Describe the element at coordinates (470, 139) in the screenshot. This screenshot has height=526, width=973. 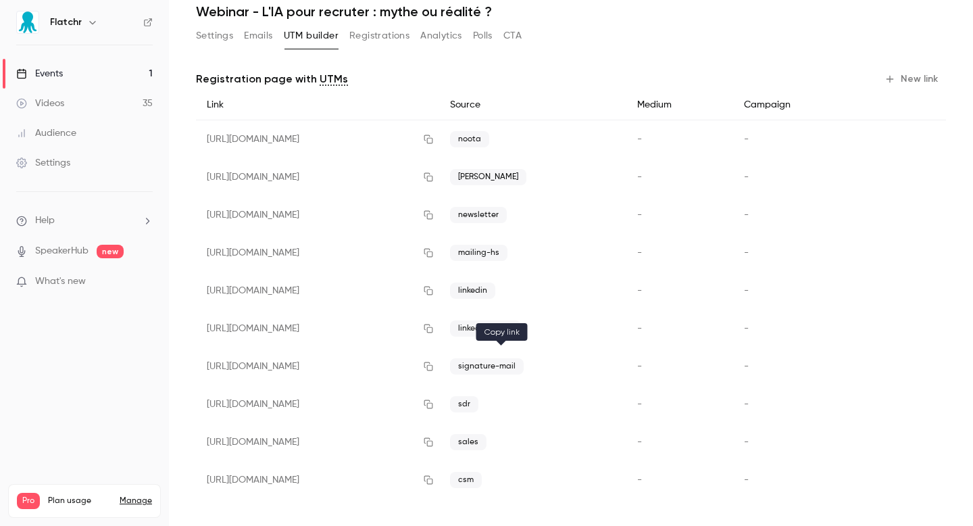
I see `span: noota` at that location.